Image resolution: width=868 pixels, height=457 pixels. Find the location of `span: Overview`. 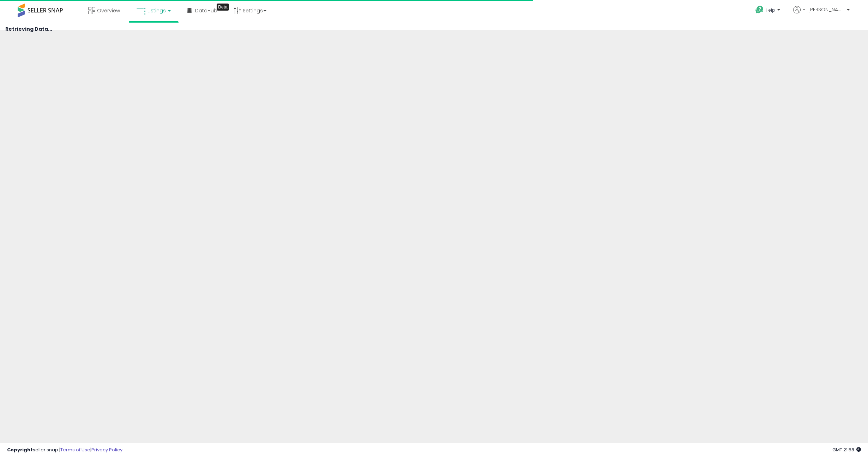

span: Overview is located at coordinates (108, 11).